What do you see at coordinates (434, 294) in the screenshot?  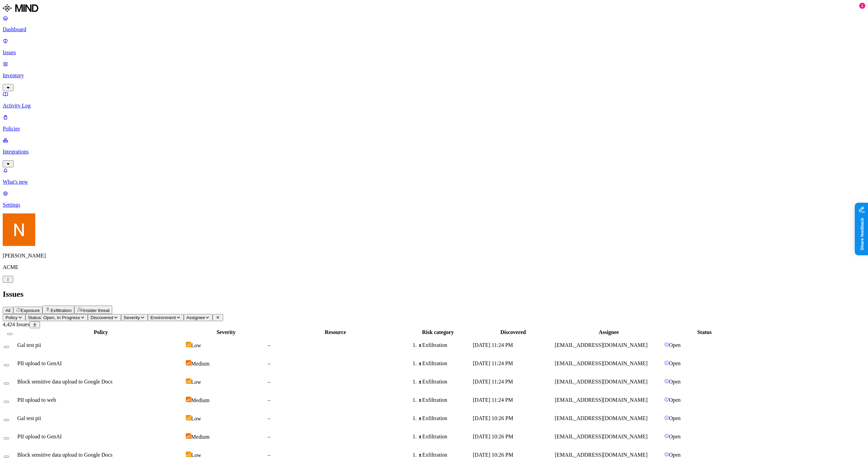 I see `h2: Issues` at bounding box center [434, 294].